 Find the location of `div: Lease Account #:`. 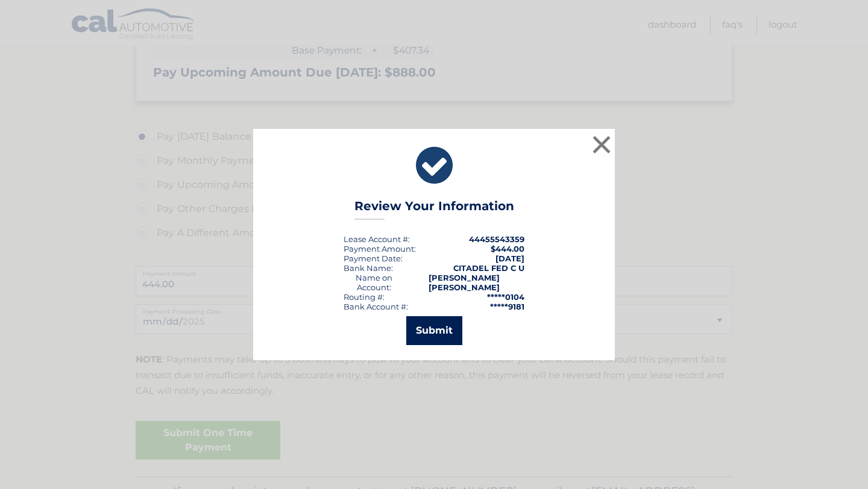

div: Lease Account #: is located at coordinates (377, 239).